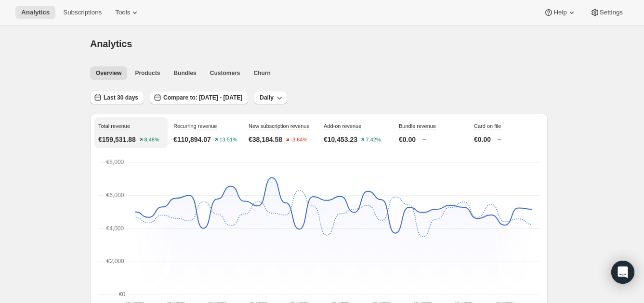 Image resolution: width=644 pixels, height=303 pixels. I want to click on span: Tools, so click(122, 13).